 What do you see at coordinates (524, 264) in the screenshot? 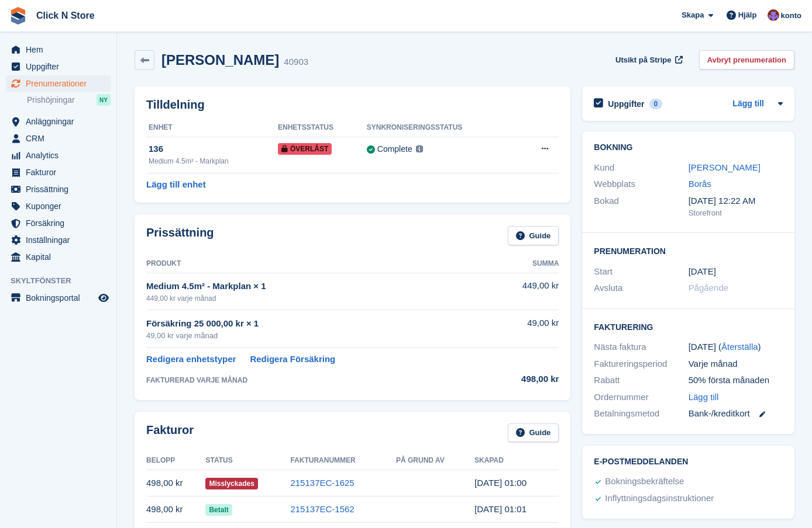
I see `th: Summa` at bounding box center [524, 264].